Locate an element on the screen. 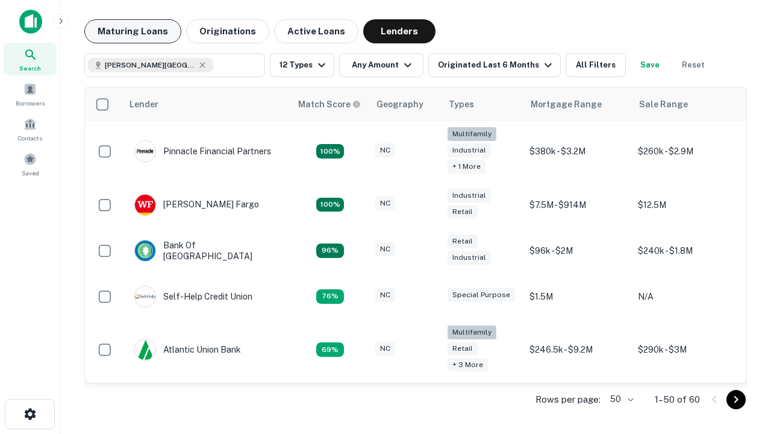 This screenshot has width=771, height=434. button: Save your search to get updates of matches that match your search criteria. is located at coordinates (650, 65).